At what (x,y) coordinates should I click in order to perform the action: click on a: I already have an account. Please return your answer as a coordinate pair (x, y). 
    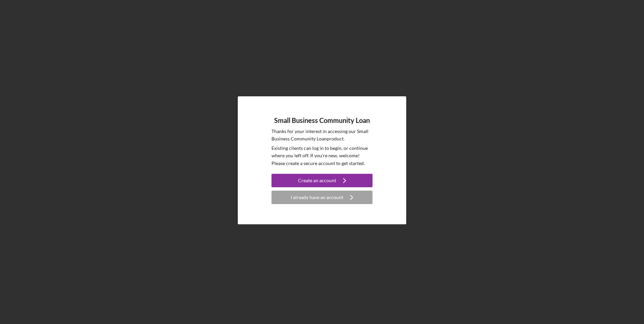
    Looking at the image, I should click on (322, 197).